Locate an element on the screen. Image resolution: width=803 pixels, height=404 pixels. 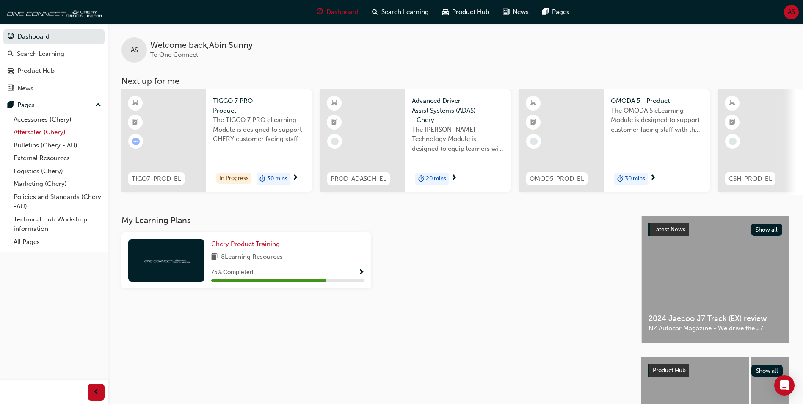
a: OMOD5-PROD-ELOMODA 5 - ProductThe OMODA 5 eLearning Module is designed to support customer facing... is located at coordinates (615, 141).